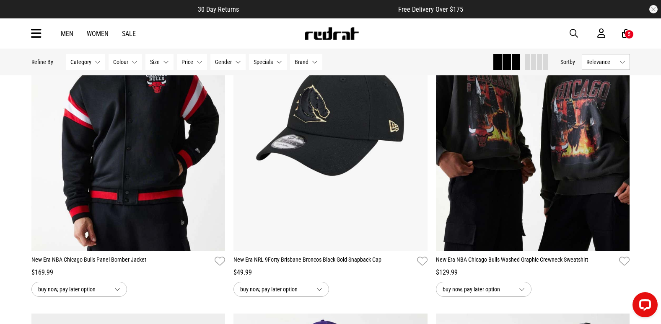 The image size is (661, 324). What do you see at coordinates (98, 34) in the screenshot?
I see `a: Women` at bounding box center [98, 34].